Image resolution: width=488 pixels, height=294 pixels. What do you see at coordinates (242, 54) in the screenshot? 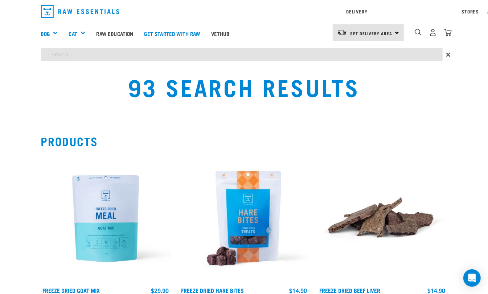
I see `input: Search...` at bounding box center [242, 54].